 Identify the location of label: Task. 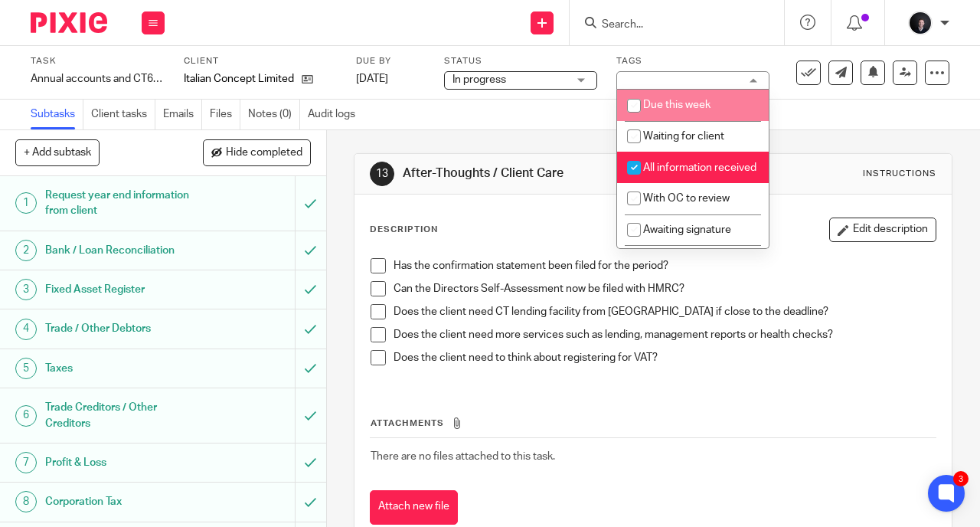
(97, 61).